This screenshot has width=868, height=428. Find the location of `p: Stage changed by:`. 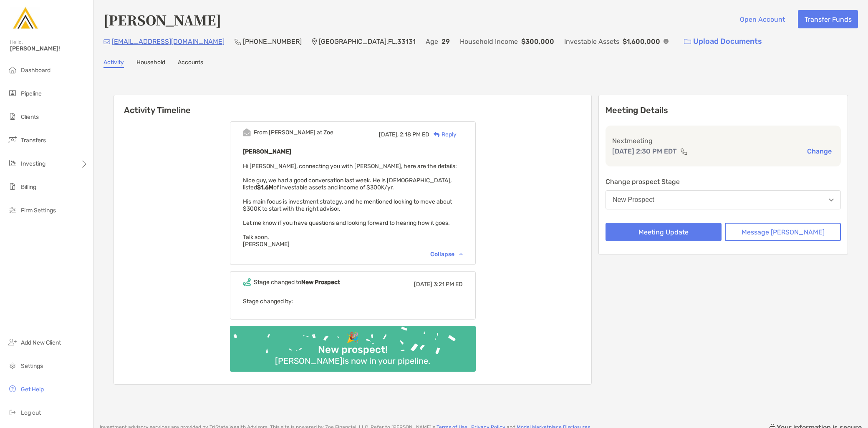

p: Stage changed by: is located at coordinates (353, 301).